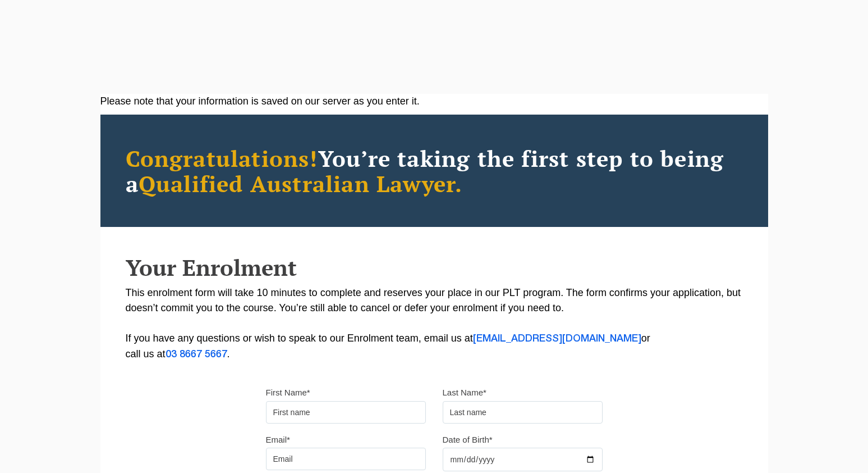  What do you see at coordinates (278, 440) in the screenshot?
I see `label: Email*` at bounding box center [278, 440].